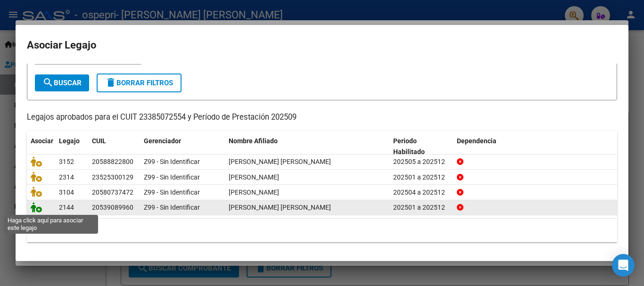  What do you see at coordinates (67, 177) in the screenshot?
I see `span: 2314` at bounding box center [67, 177].